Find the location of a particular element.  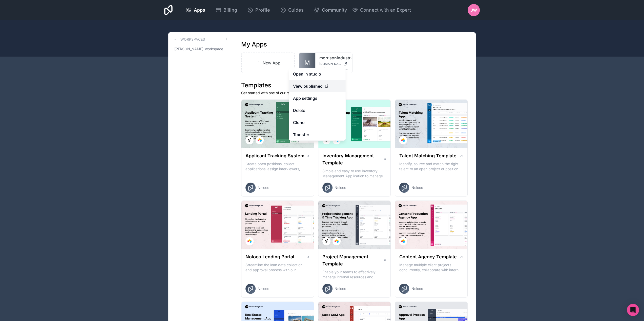

span: Connect with an Expert is located at coordinates (385, 10).